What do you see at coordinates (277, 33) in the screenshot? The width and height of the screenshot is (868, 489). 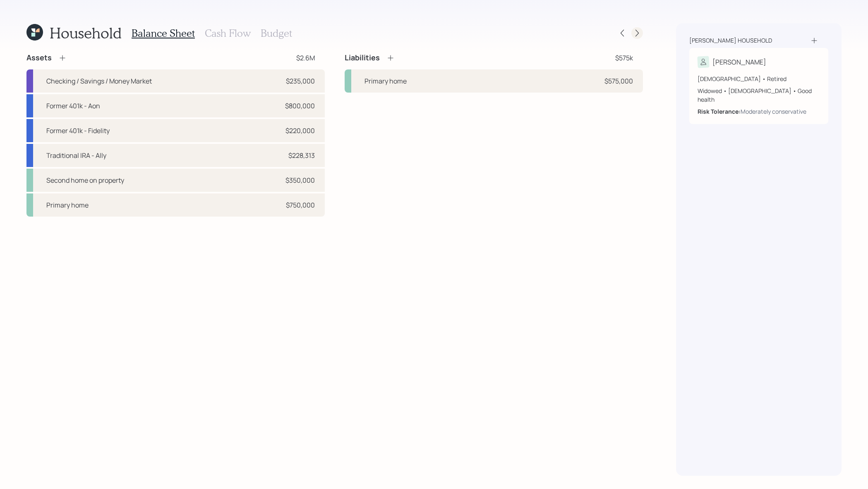 I see `h3: Budget` at bounding box center [277, 33].